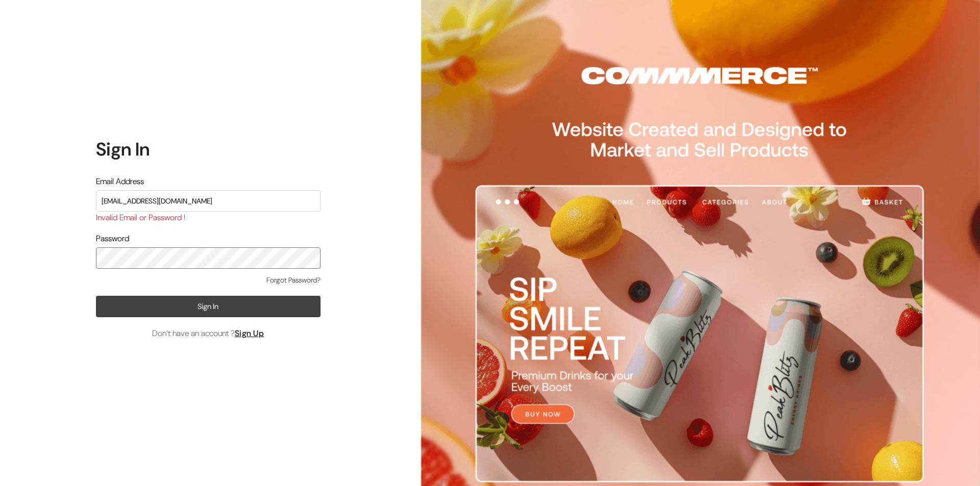  Describe the element at coordinates (140, 218) in the screenshot. I see `label: Invalid Email or Password !` at that location.